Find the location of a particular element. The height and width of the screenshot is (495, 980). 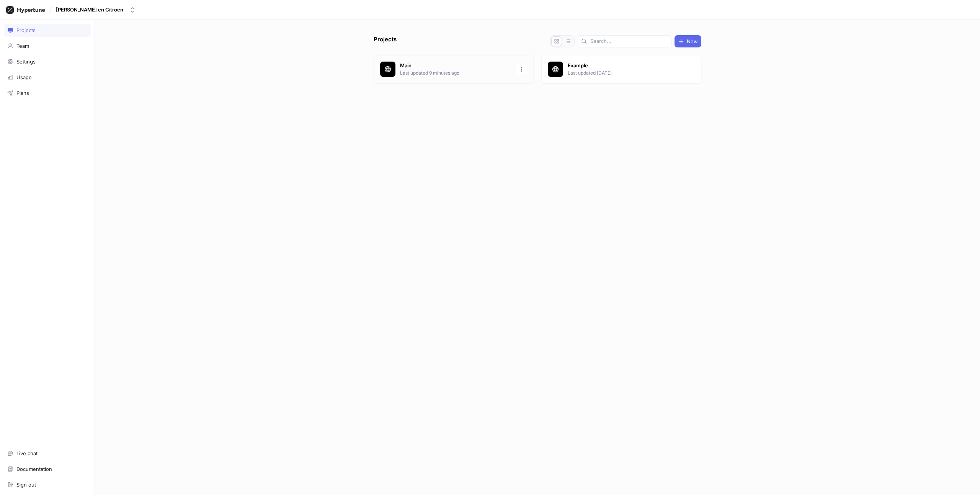

p: Projects is located at coordinates (385, 41).